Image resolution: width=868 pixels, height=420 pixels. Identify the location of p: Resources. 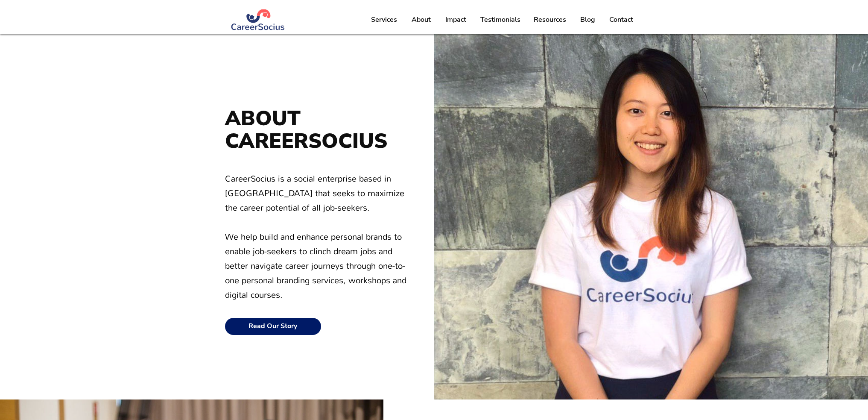
(550, 20).